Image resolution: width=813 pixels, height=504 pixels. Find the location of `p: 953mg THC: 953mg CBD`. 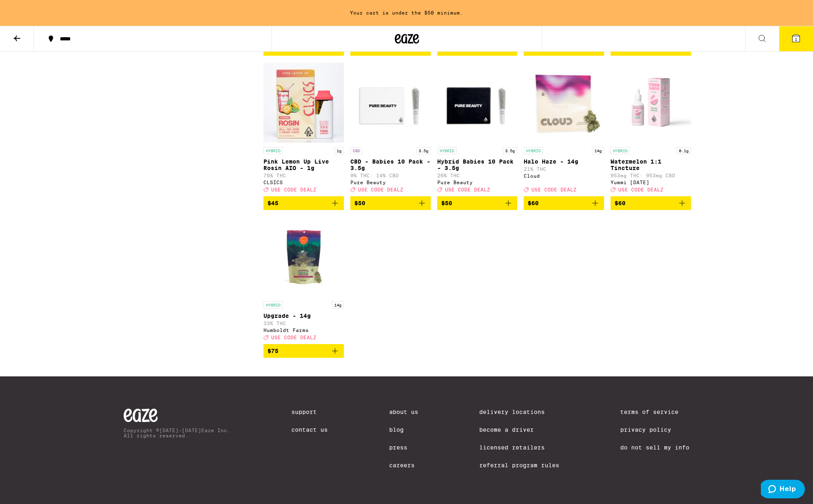

p: 953mg THC: 953mg CBD is located at coordinates (650, 175).